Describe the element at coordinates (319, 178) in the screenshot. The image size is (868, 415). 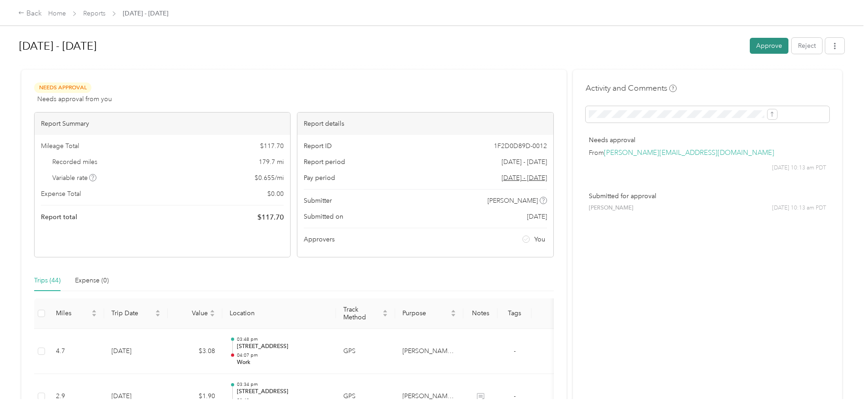
I see `span: Pay period` at that location.